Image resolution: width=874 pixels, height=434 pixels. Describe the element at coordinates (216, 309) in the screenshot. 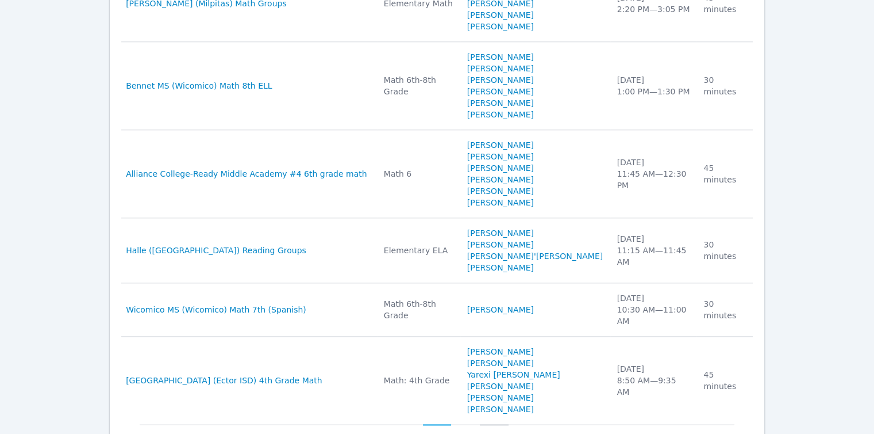

I see `span: Wicomico MS (Wicomico) Math 7th (Spanish)` at that location.